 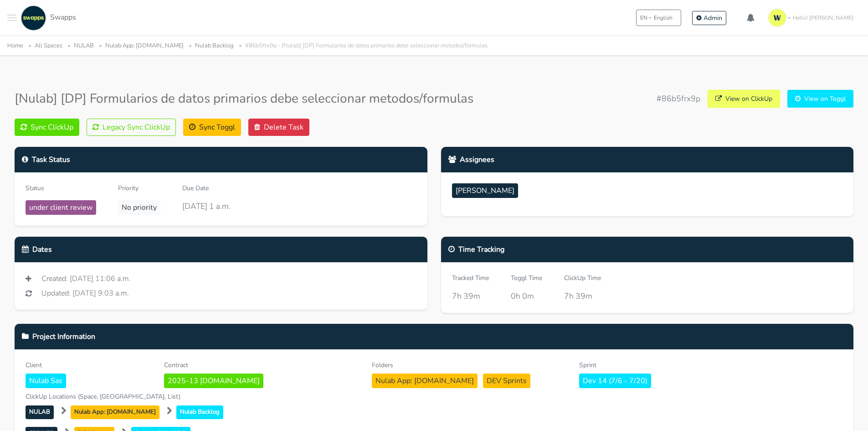 What do you see at coordinates (139, 207) in the screenshot?
I see `span: No priority` at bounding box center [139, 207].